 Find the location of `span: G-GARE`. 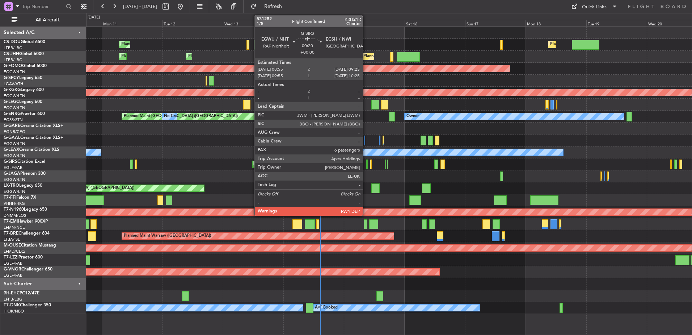

span: G-GARE is located at coordinates (12, 126).